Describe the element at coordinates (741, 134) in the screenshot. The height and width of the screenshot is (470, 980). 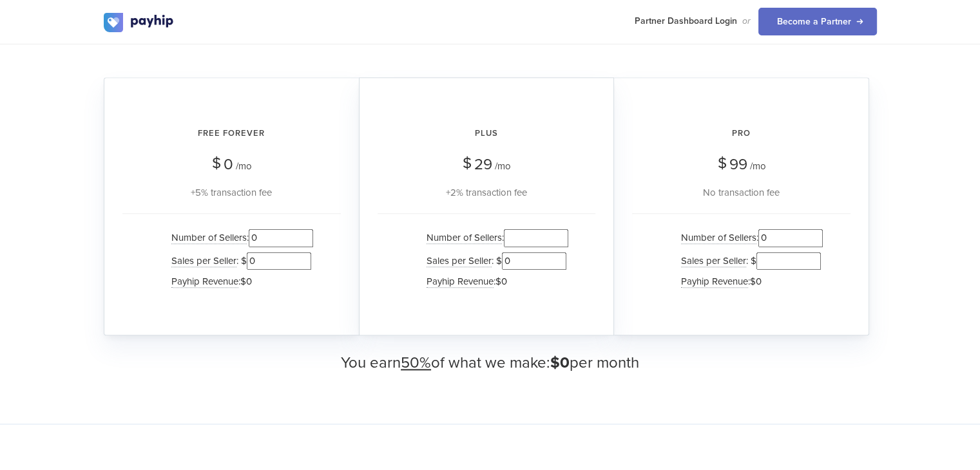
I see `h2: Pro` at that location.